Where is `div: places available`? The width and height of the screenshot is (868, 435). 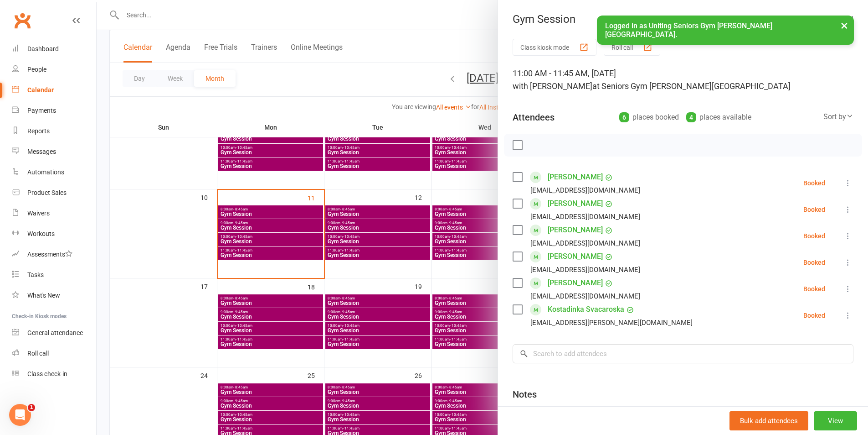
div: places available is located at coordinates (719, 118).